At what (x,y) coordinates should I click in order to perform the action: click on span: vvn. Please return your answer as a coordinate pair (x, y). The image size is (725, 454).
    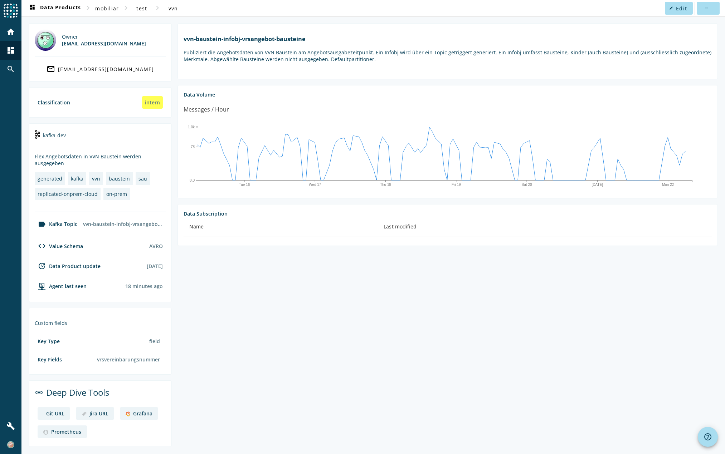
    Looking at the image, I should click on (173, 8).